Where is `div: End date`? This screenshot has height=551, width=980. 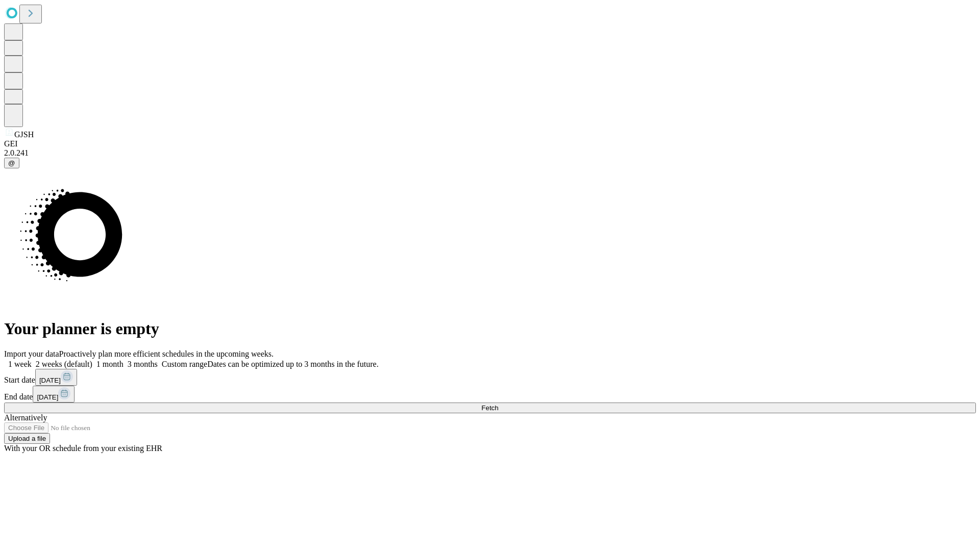
div: End date is located at coordinates (490, 394).